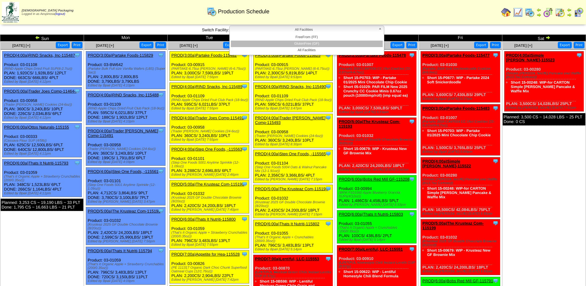  Describe the element at coordinates (37, 127) in the screenshot. I see `a: PROD(6:00a)Ottos Naturals-115155` at that location.